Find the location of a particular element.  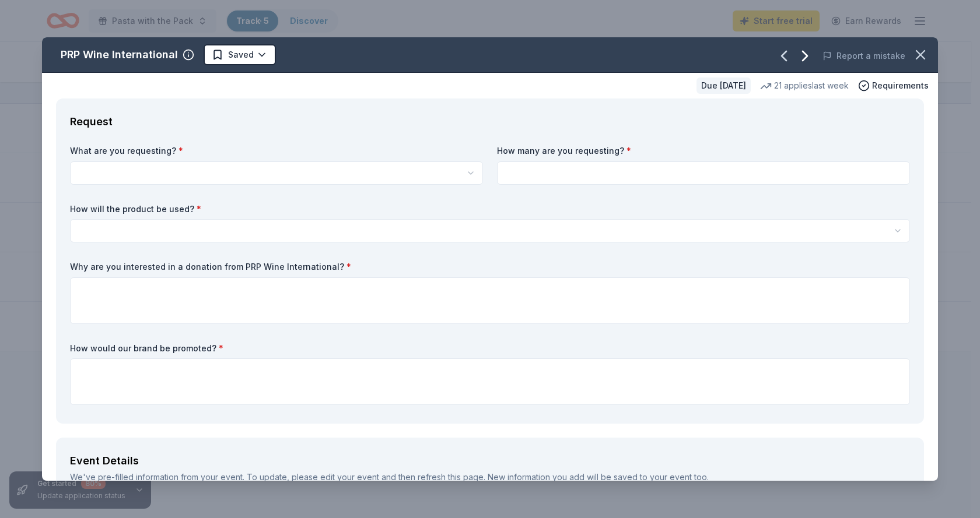

div: PRP Wine International is located at coordinates (119, 55).